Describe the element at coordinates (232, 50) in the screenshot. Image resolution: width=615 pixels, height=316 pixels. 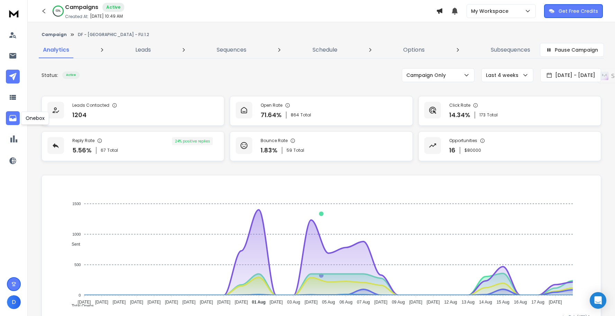
I see `a: Sequences` at that location.